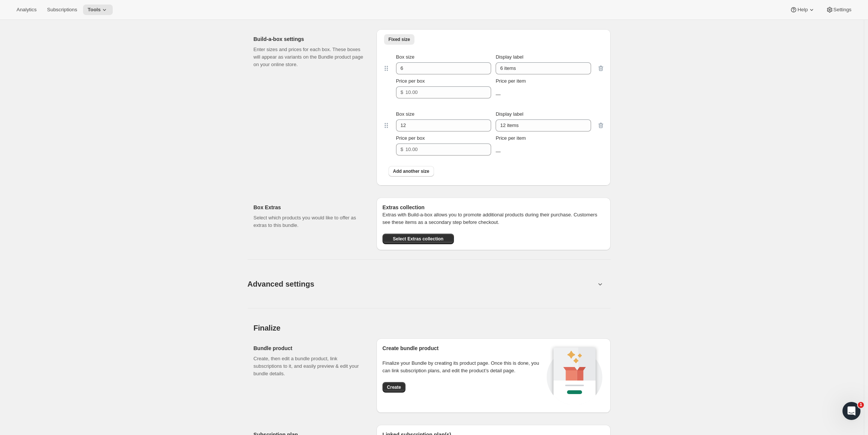 This screenshot has width=868, height=435. What do you see at coordinates (411, 172) in the screenshot?
I see `button: Add another size` at bounding box center [411, 172].